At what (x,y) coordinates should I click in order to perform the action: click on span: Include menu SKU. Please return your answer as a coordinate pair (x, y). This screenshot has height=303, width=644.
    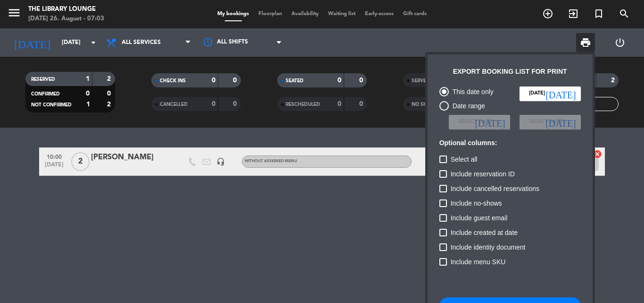
    Looking at the image, I should click on (478, 261).